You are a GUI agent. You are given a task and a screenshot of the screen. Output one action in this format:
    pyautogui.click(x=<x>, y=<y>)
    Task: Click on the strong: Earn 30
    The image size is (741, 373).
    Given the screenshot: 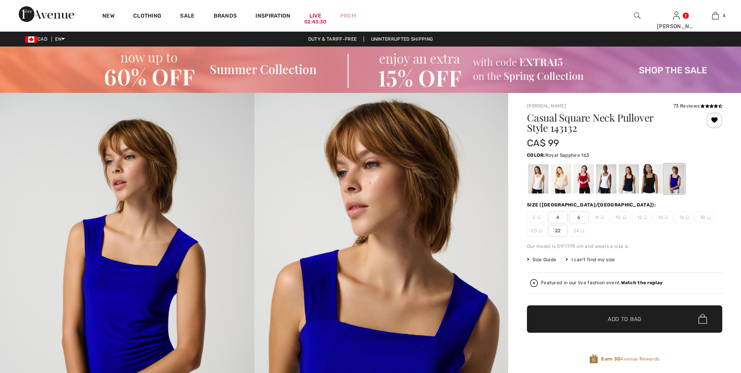 What is the action you would take?
    pyautogui.click(x=611, y=359)
    